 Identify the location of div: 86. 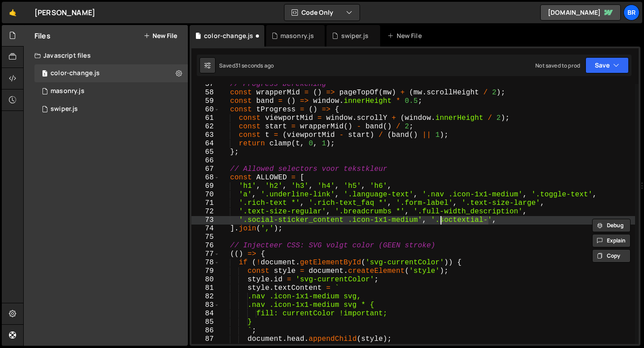
(205, 331).